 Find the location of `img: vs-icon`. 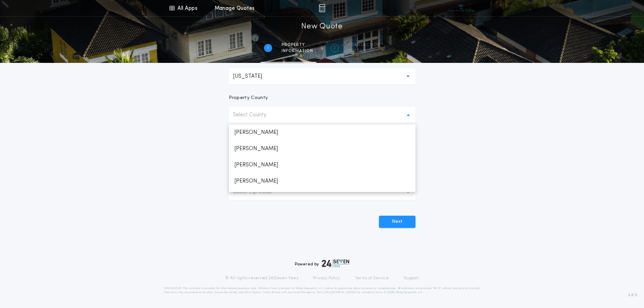

img: vs-icon is located at coordinates (460, 8).